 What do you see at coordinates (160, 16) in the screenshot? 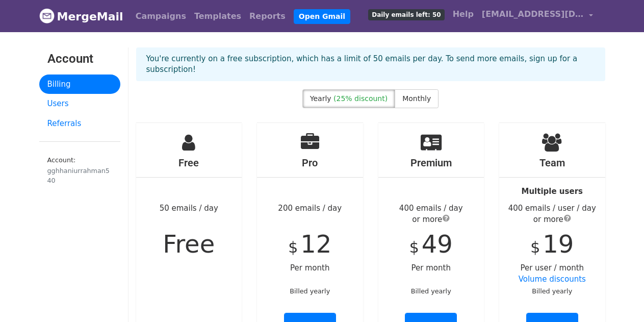
I see `a: Campaigns` at bounding box center [160, 16].